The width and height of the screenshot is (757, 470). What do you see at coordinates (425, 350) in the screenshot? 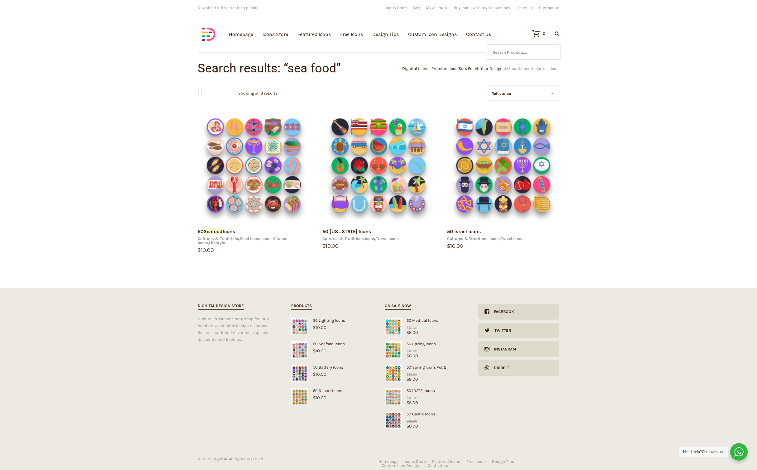
I see `a: Spring Icons50 Spring Icons$8.00` at bounding box center [425, 350].